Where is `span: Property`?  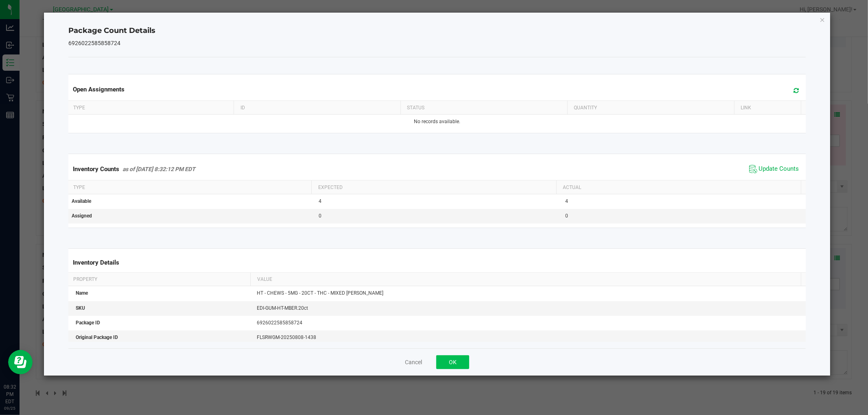 span: Property is located at coordinates (85, 279).